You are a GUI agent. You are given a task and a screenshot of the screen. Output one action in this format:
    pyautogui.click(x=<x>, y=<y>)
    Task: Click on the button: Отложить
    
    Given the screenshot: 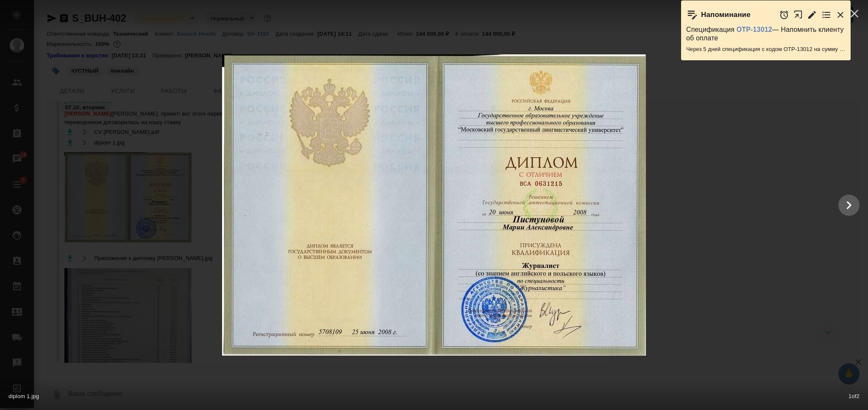 What is the action you would take?
    pyautogui.click(x=784, y=15)
    